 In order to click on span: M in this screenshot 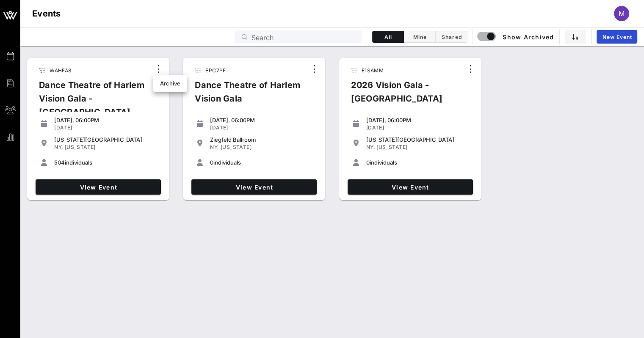, I will do `click(622, 14)`.